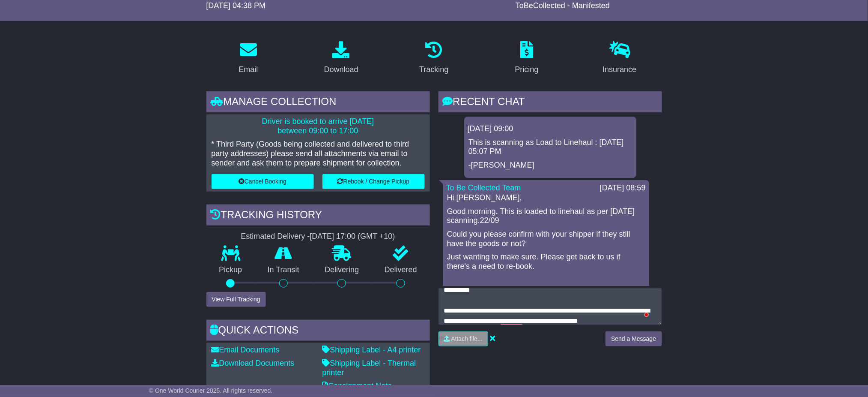  What do you see at coordinates (434, 58) in the screenshot?
I see `a: Tracking` at bounding box center [434, 58].